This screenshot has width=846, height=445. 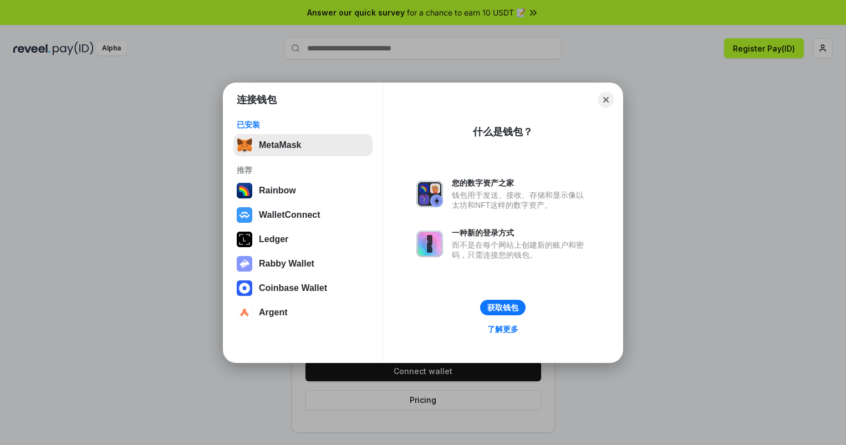 What do you see at coordinates (244, 145) in the screenshot?
I see `img: svg+xml,%3Csvg%20fill%3D%22none%22%20height%3D%2233%22%20viewBox%3D%220%200%2035%2033%22%20width%...` at bounding box center [244, 145].